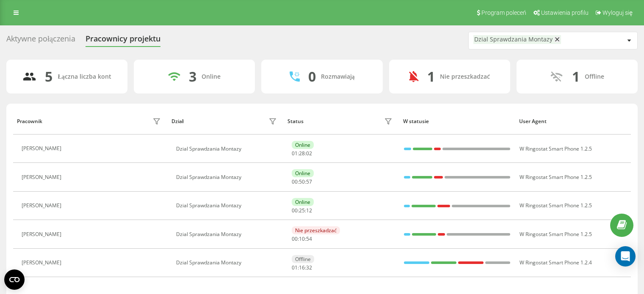 Image resolution: width=644 pixels, height=294 pixels. Describe the element at coordinates (15, 279) in the screenshot. I see `button: Open CMP widget` at that location.